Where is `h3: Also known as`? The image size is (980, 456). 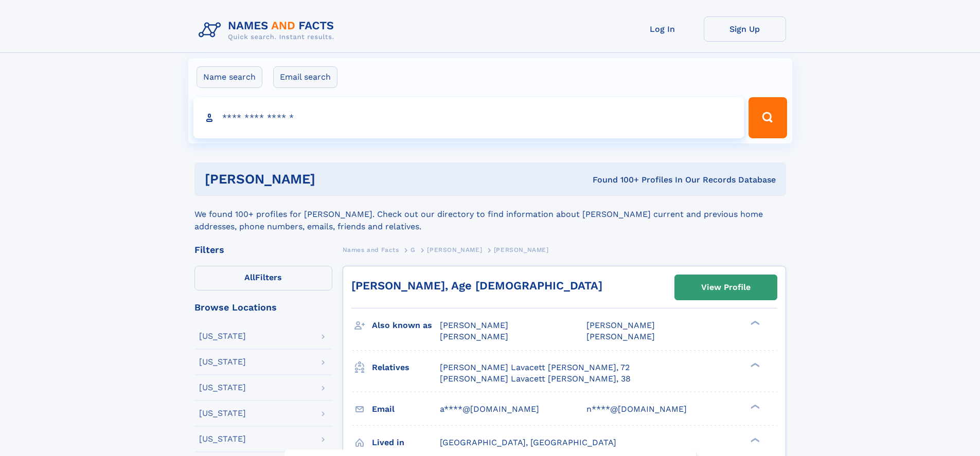
h3: Also known as is located at coordinates (406, 326).